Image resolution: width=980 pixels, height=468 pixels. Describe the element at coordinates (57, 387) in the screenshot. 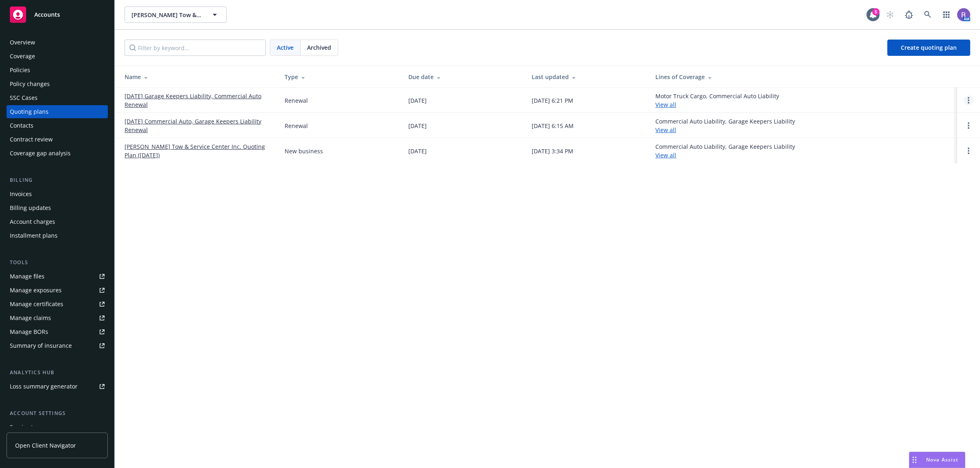

I see `a: Loss summary generator` at that location.